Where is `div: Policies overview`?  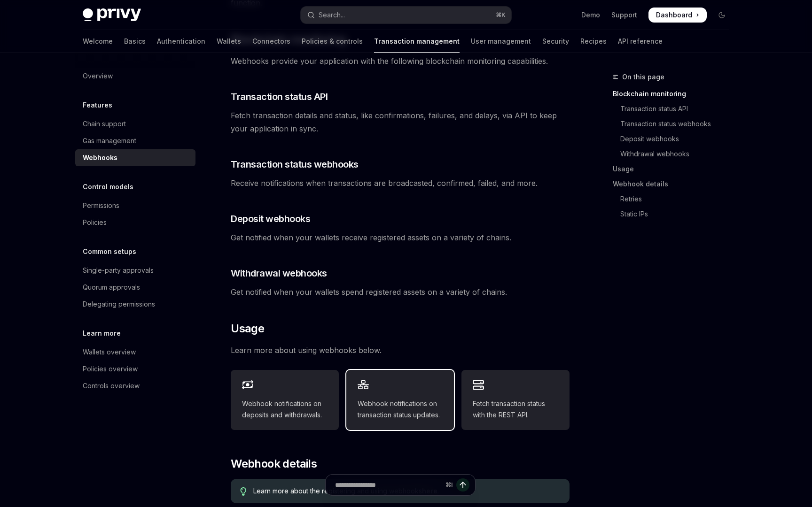 div: Policies overview is located at coordinates (110, 369).